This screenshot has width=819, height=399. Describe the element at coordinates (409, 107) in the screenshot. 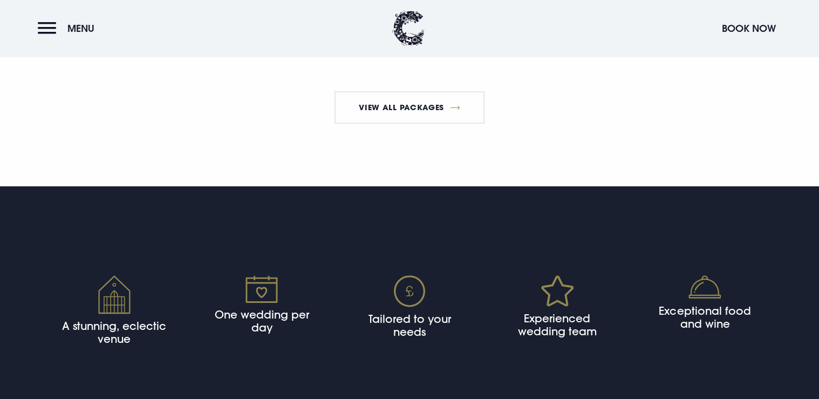

I see `a: View All Packages` at that location.